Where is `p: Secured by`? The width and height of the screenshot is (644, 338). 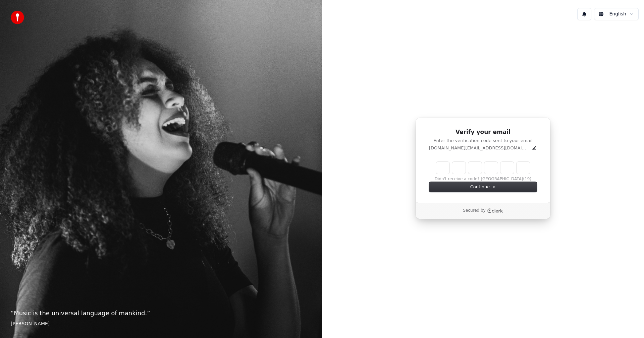 p: Secured by is located at coordinates (474, 211).